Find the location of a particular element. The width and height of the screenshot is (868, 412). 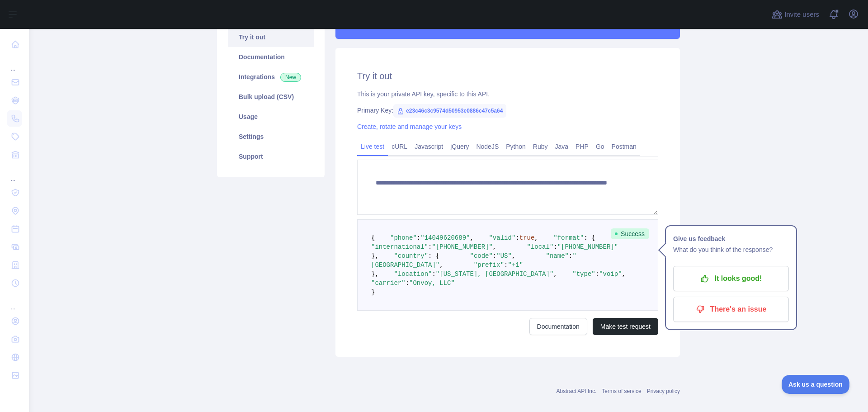

a: PHP is located at coordinates (582, 146).